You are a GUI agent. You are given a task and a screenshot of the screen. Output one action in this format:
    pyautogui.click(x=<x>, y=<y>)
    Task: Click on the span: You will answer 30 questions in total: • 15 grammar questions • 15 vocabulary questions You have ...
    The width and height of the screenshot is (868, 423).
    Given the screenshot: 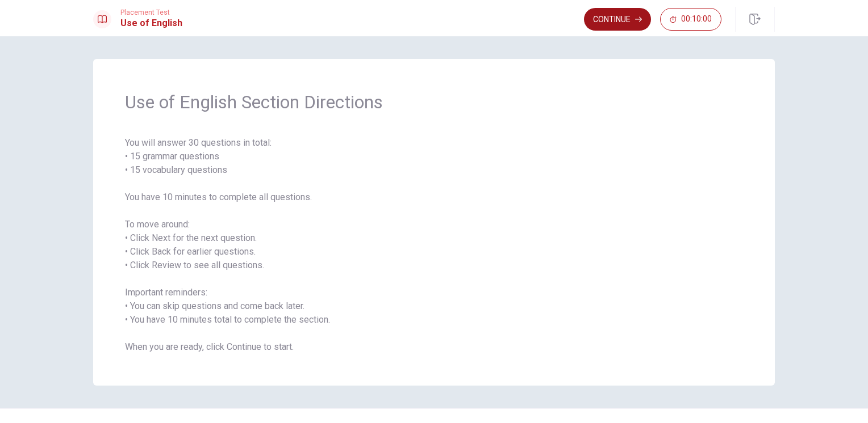 What is the action you would take?
    pyautogui.click(x=434, y=245)
    